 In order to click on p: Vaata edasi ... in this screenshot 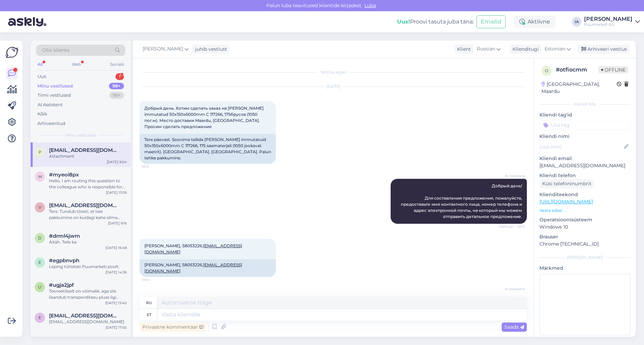, I will do `click(585, 211)`.